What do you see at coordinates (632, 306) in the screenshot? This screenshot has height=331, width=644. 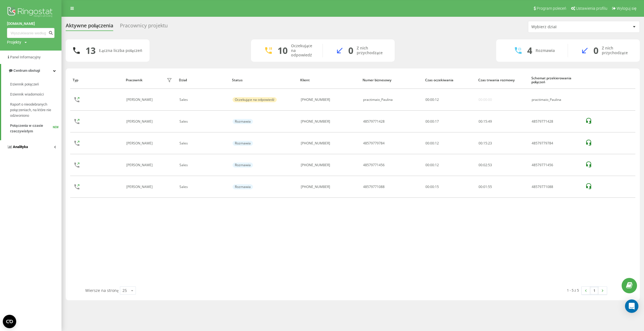 I see `div: Open Intercom Messenger` at bounding box center [632, 306].